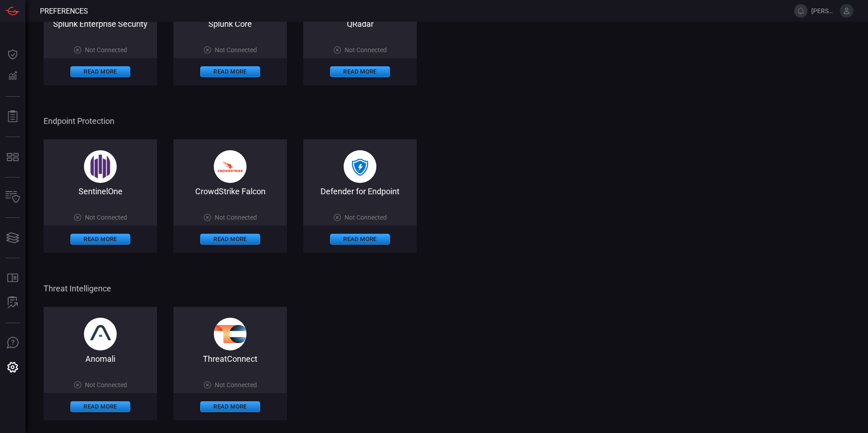 The height and width of the screenshot is (433, 868). Describe the element at coordinates (101, 23) in the screenshot. I see `div: Splunk Enterprise Security` at that location.